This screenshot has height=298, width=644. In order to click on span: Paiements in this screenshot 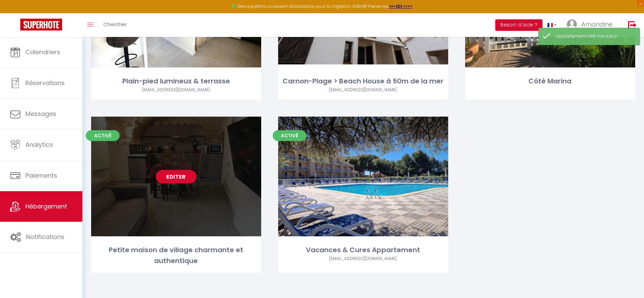, I will do `click(41, 175)`.